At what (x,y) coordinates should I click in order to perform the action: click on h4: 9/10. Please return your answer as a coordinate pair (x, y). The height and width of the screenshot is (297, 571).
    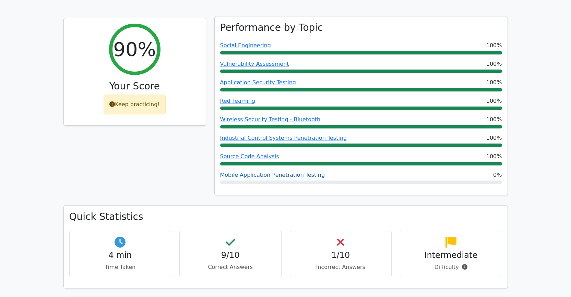
    Looking at the image, I should click on (230, 255).